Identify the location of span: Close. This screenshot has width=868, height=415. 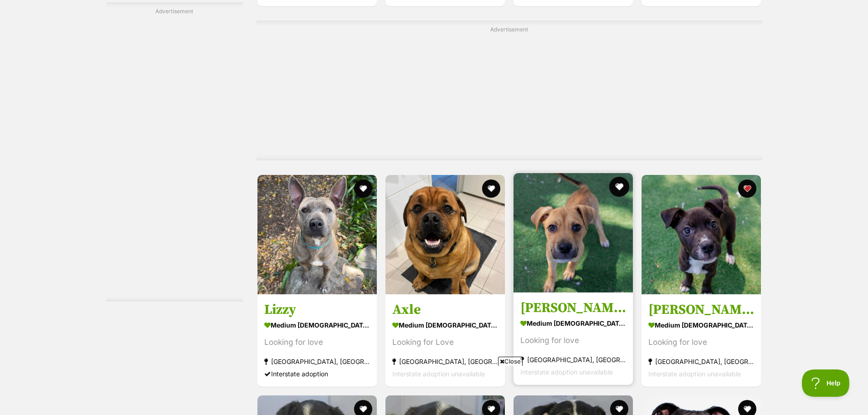
(510, 361).